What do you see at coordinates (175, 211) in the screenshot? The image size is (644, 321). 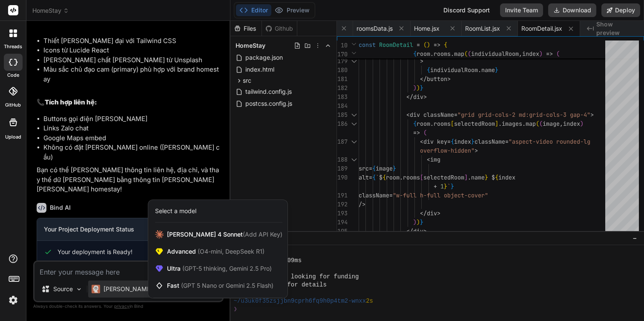 I see `div: Select a model` at bounding box center [175, 211].